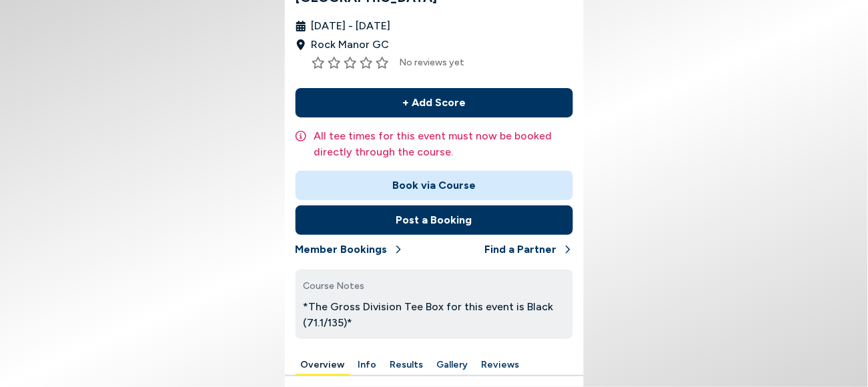  I want to click on button: Rate this item 5 stars, so click(382, 63).